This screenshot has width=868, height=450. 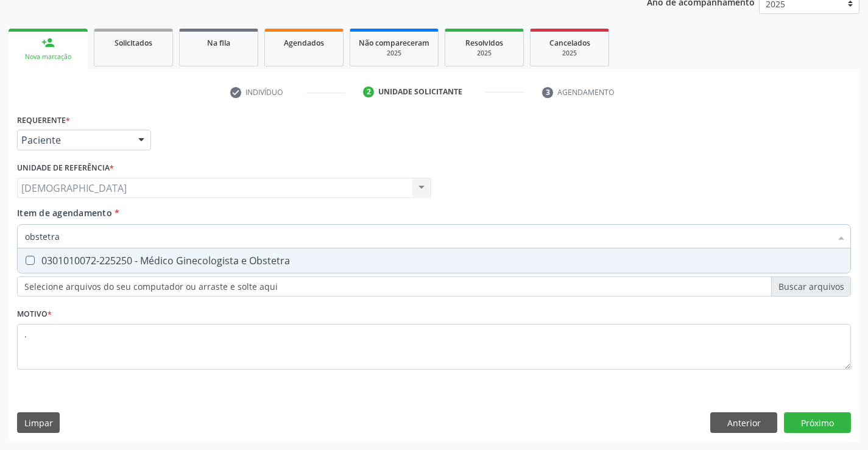 What do you see at coordinates (369, 92) in the screenshot?
I see `div: 2` at bounding box center [369, 92].